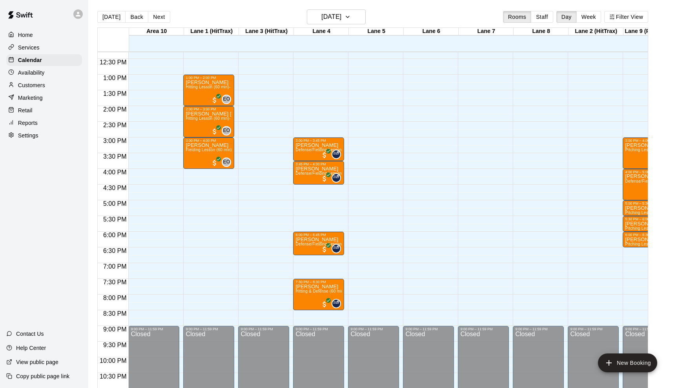 Image resolution: width=678 pixels, height=388 pixels. Describe the element at coordinates (649, 153) in the screenshot. I see `div: 3:00 PM – 4:00 PM: Pitching Lesson (60 min)- Kyle Bunn` at that location.